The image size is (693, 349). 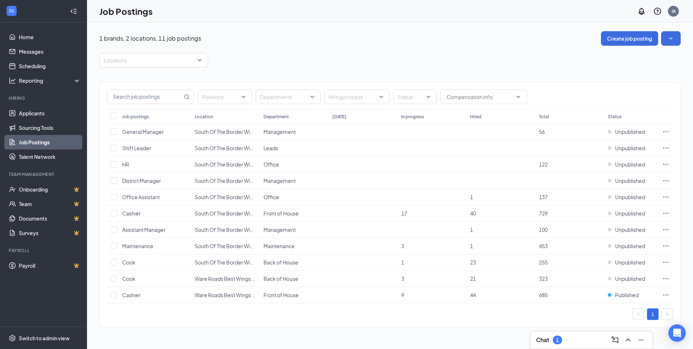 I want to click on th: Hired, so click(x=501, y=116).